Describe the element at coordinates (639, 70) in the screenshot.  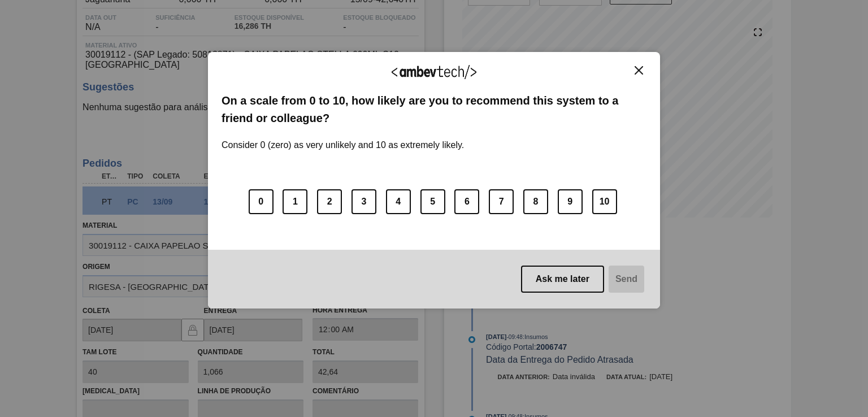
I see `img: Close` at that location.